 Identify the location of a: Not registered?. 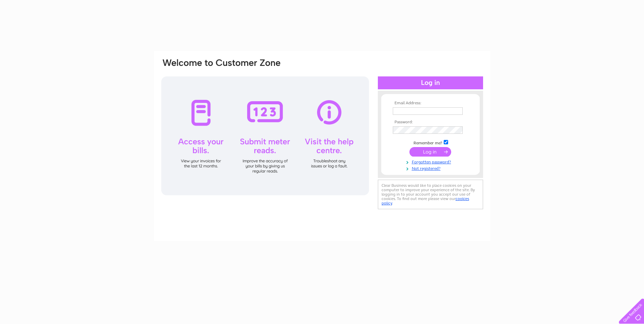
(431, 168).